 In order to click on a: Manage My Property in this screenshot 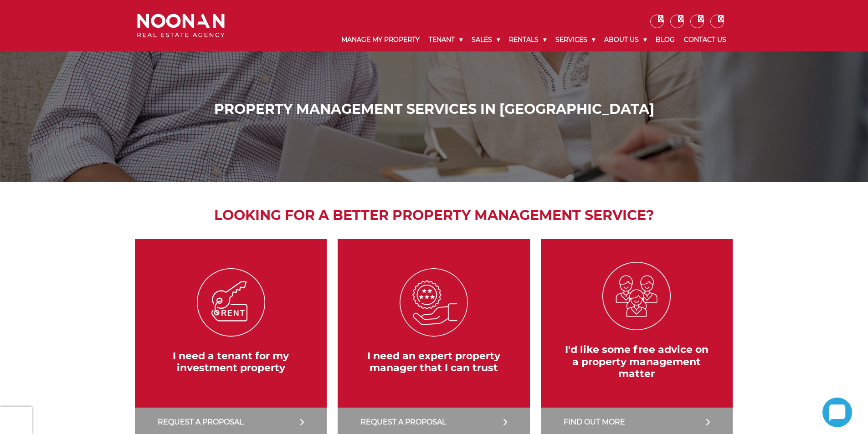, I will do `click(380, 40)`.